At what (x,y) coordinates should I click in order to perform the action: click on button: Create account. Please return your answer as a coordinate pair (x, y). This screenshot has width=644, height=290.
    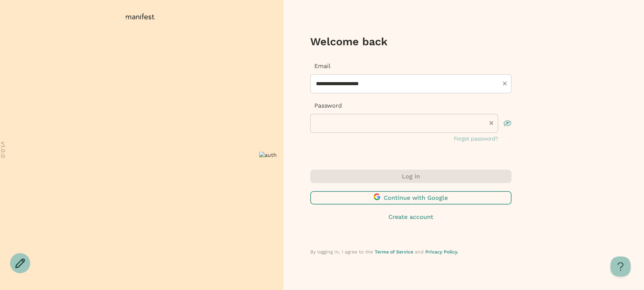
    Looking at the image, I should click on (411, 217).